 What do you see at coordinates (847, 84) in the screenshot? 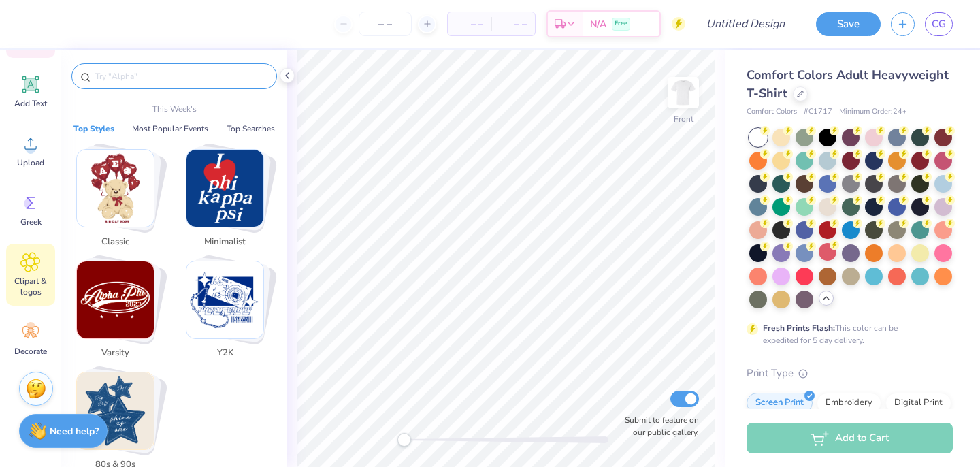
I see `span: Comfort Colors Adult Heavyweight T-Shirt` at bounding box center [847, 84].